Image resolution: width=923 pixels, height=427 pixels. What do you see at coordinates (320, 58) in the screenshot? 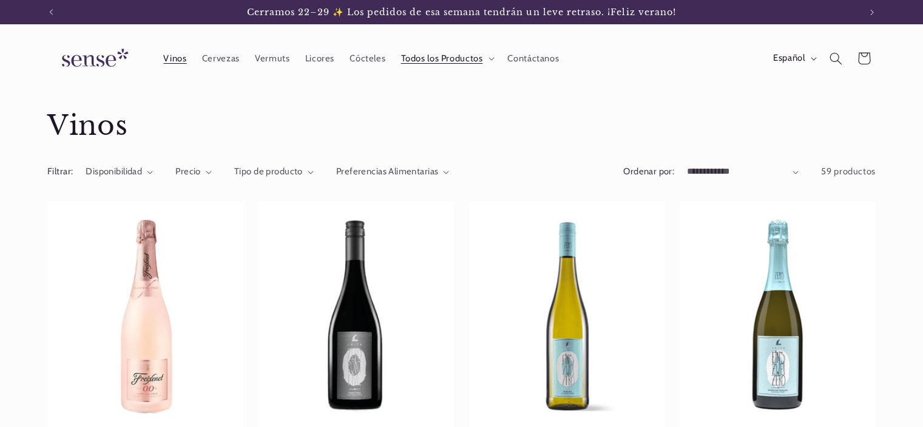
I see `a: Licores` at bounding box center [320, 58].